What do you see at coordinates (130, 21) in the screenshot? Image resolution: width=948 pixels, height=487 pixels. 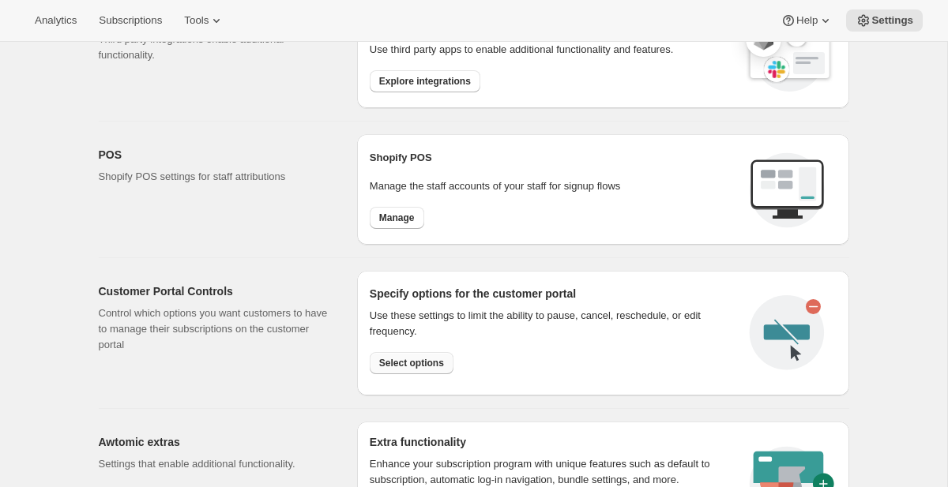 I see `button: Subscriptions` at bounding box center [130, 21].